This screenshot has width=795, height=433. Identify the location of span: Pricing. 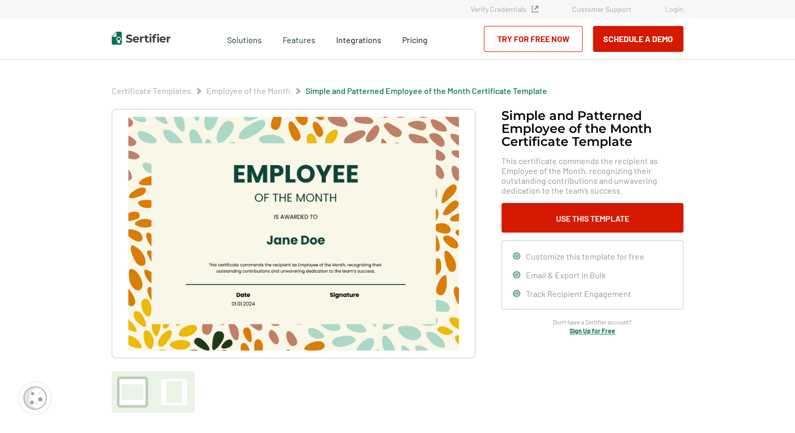
(415, 39).